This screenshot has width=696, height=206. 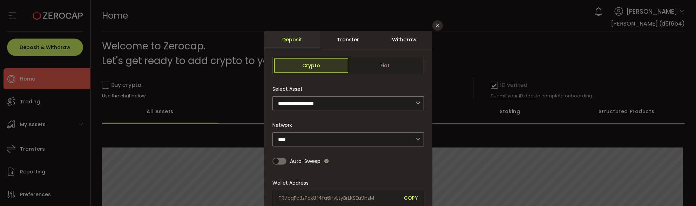 What do you see at coordinates (293, 183) in the screenshot?
I see `label: Wallet Address` at bounding box center [293, 183].